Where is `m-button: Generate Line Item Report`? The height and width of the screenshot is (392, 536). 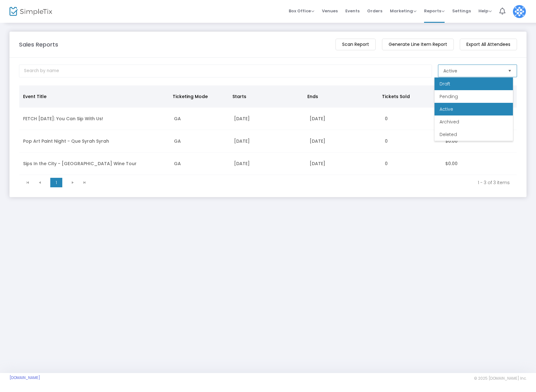
m-button: Generate Line Item Report is located at coordinates (418, 44).